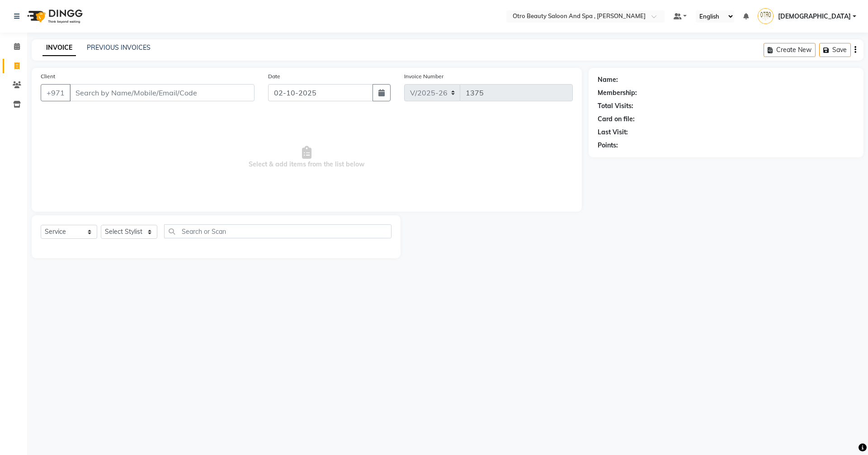 Image resolution: width=868 pixels, height=455 pixels. Describe the element at coordinates (423, 76) in the screenshot. I see `label: Invoice Number` at that location.